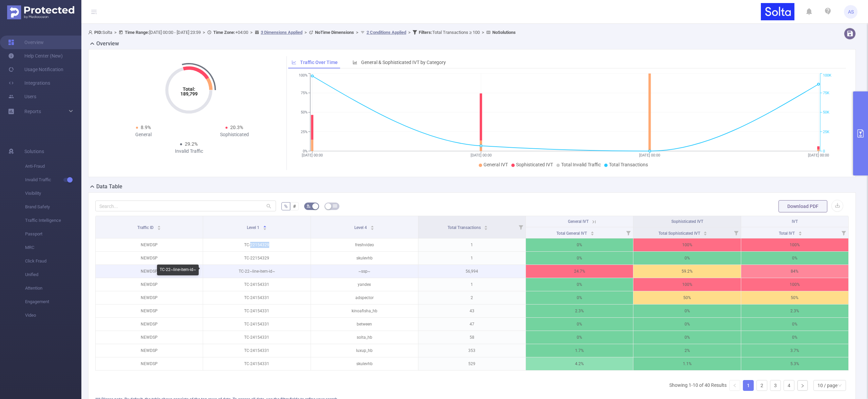 This screenshot has height=399, width=868. What do you see at coordinates (109, 187) in the screenshot?
I see `h2: Data Table` at bounding box center [109, 187].